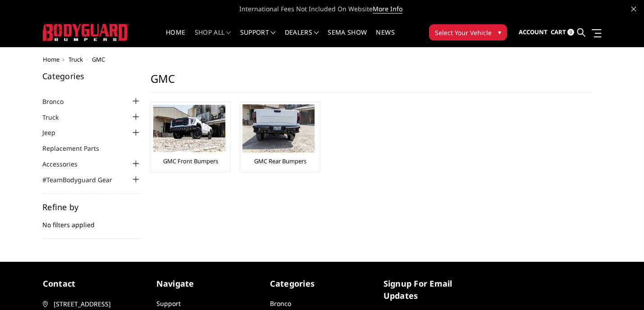  What do you see at coordinates (533, 32) in the screenshot?
I see `a: Account` at bounding box center [533, 32].